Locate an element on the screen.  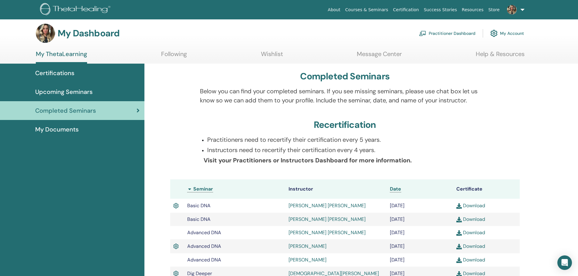
img: logo.png is located at coordinates (76, 10).